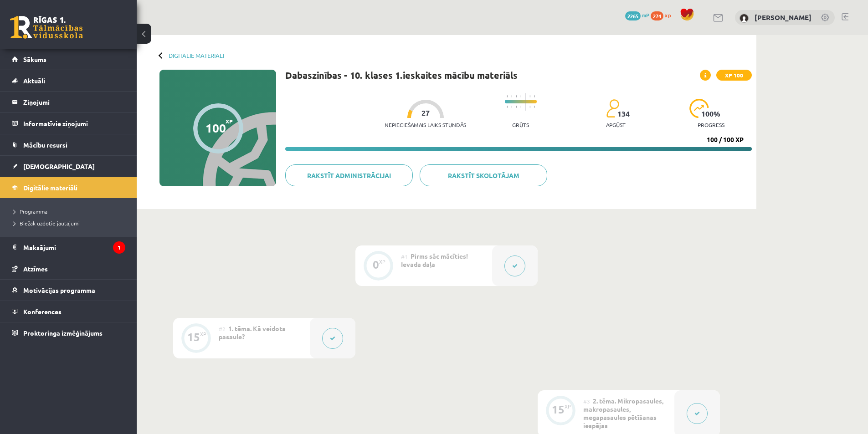 Image resolution: width=868 pixels, height=434 pixels. Describe the element at coordinates (525, 102) in the screenshot. I see `img: icon-long-line-d9ea69661e0d244f92f715978eff75569469978d946b2353a9bb055b3ed8787d.svg` at that location.